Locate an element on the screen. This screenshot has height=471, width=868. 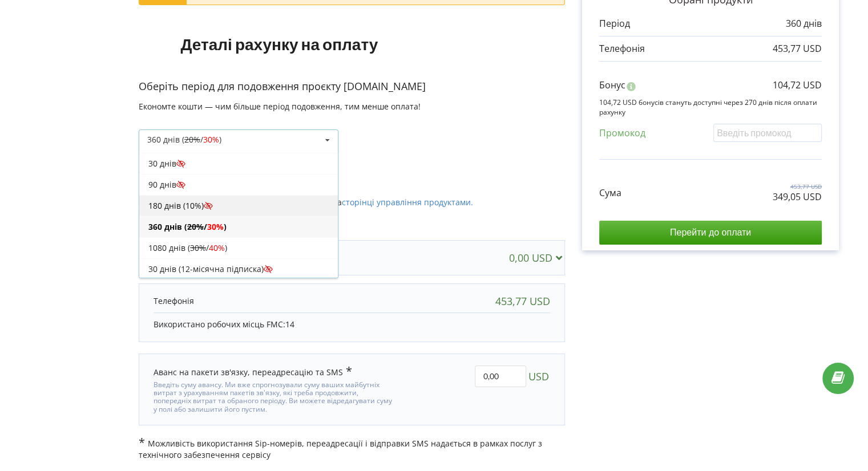
p: 360 днів is located at coordinates (804, 23).